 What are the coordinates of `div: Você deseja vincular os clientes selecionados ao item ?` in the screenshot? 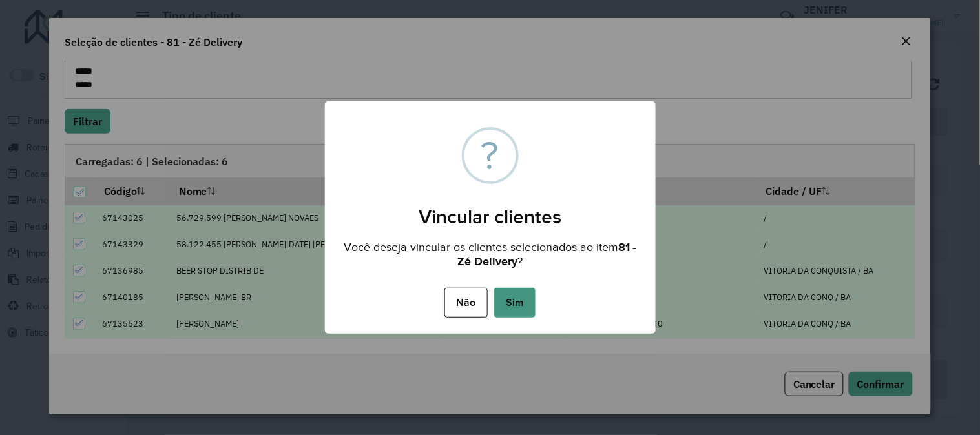 It's located at (490, 250).